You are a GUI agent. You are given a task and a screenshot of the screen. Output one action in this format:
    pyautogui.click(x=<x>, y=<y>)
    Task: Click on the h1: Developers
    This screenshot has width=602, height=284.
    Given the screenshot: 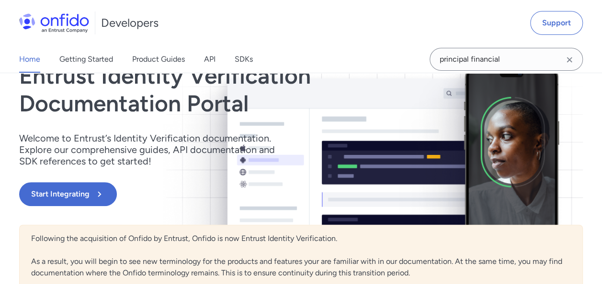 What is the action you would take?
    pyautogui.click(x=130, y=23)
    